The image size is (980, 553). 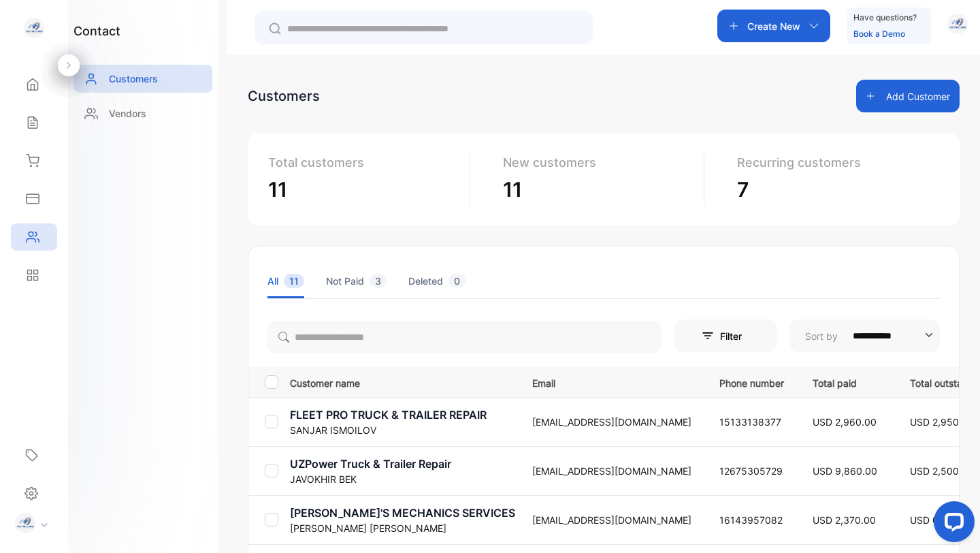 I want to click on p: Sort by, so click(x=821, y=336).